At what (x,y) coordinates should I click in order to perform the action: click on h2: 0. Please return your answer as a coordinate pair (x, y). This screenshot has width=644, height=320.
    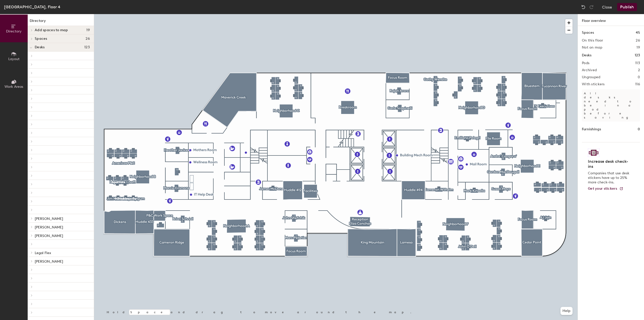
    Looking at the image, I should click on (639, 77).